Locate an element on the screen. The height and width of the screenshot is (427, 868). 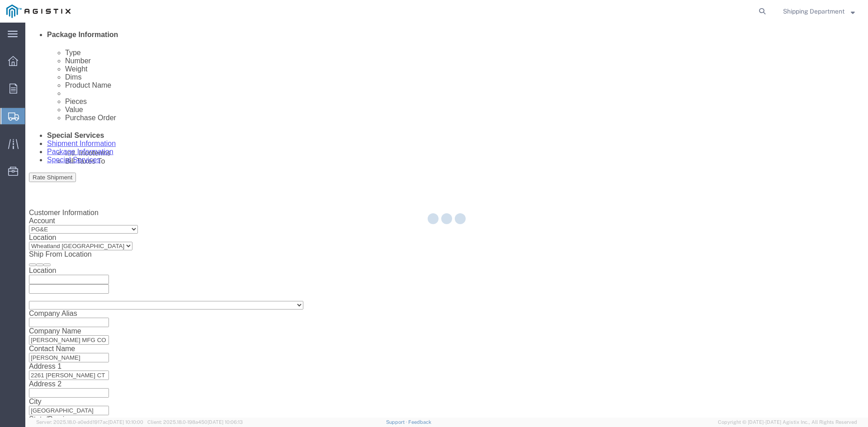
button: Shipping Department is located at coordinates (818, 11).